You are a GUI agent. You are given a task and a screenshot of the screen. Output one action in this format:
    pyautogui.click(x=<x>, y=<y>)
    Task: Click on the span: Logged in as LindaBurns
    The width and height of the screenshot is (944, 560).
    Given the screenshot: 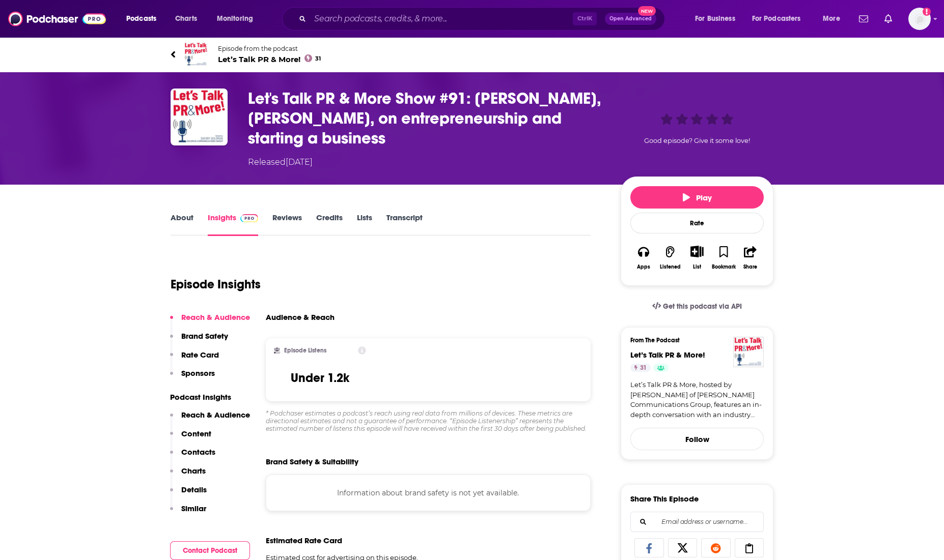 What is the action you would take?
    pyautogui.click(x=920, y=19)
    